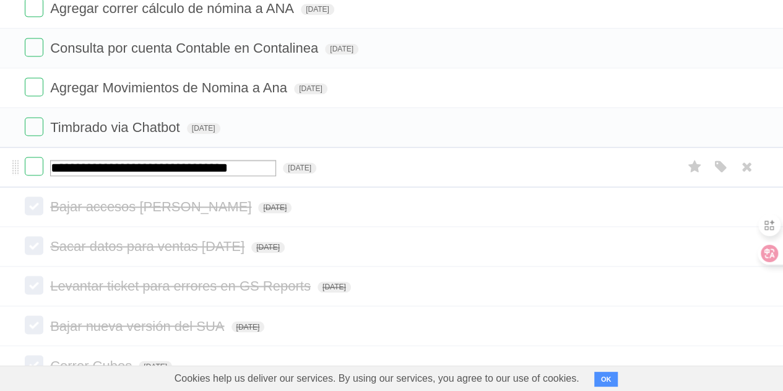  Describe the element at coordinates (139, 325) in the screenshot. I see `span: Bajar nueva versión del SUA` at that location.